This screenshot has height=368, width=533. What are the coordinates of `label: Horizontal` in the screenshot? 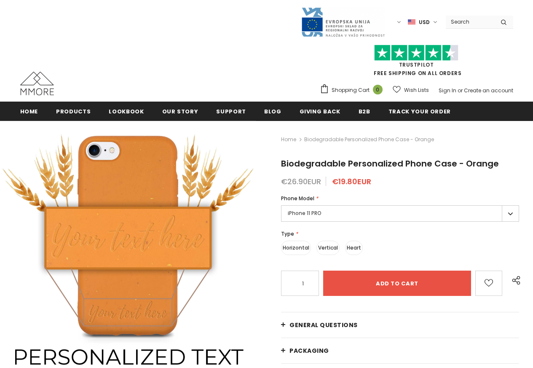 It's located at (296, 248).